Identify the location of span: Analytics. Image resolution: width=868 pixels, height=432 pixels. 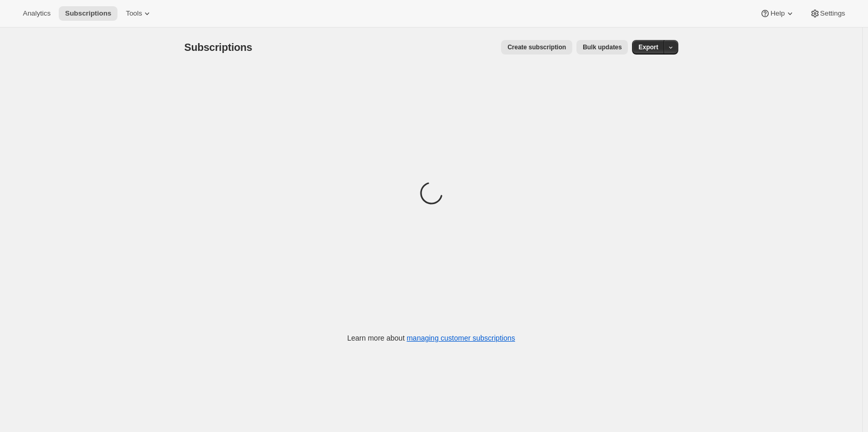
(36, 14).